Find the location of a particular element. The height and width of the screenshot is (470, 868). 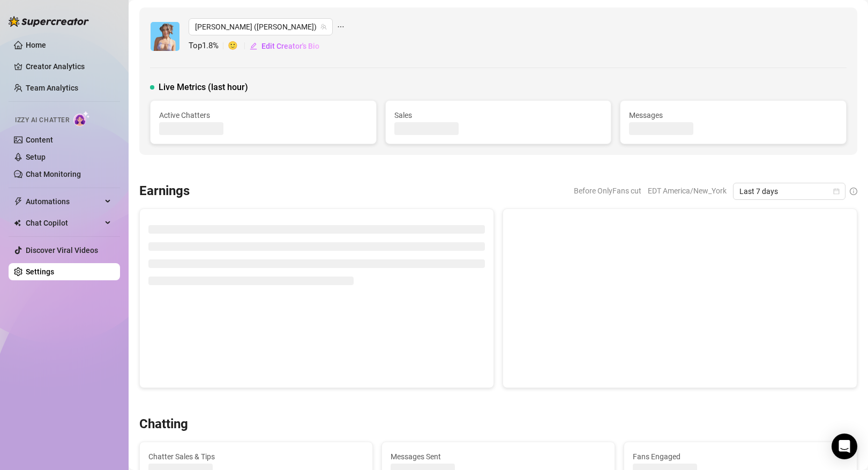

span: Vanessa (vanessarizzo) is located at coordinates (261, 27).